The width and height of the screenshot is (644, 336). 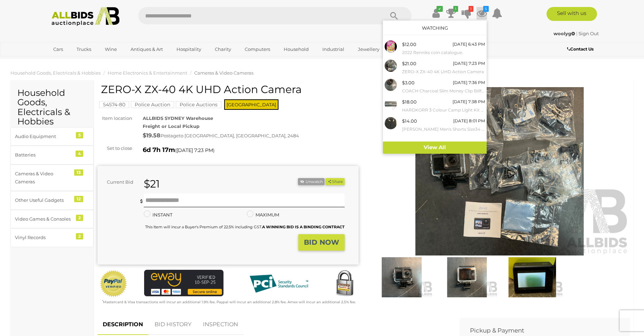 What do you see at coordinates (184, 283) in the screenshot?
I see `img: eWAY Payment Gateway` at bounding box center [184, 283].